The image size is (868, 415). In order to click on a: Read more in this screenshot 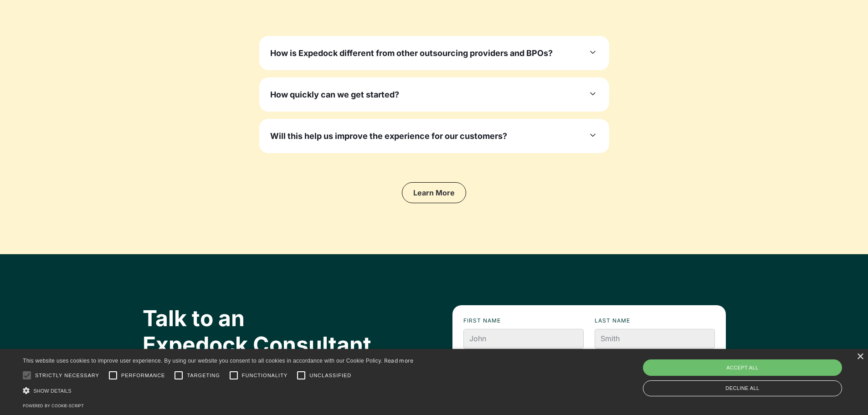, I will do `click(399, 360)`.